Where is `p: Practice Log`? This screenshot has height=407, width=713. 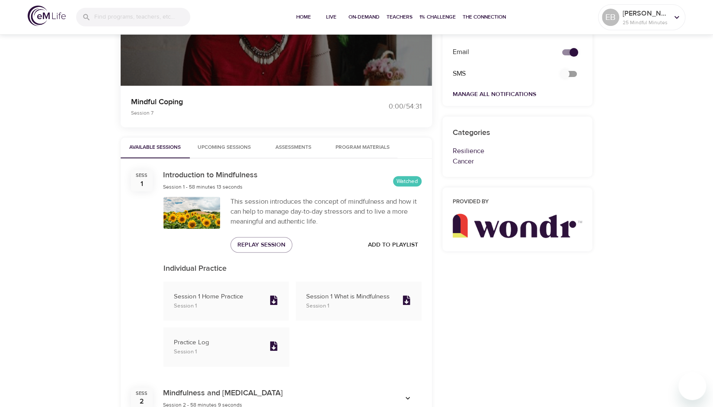
p: Practice Log is located at coordinates (218, 343).